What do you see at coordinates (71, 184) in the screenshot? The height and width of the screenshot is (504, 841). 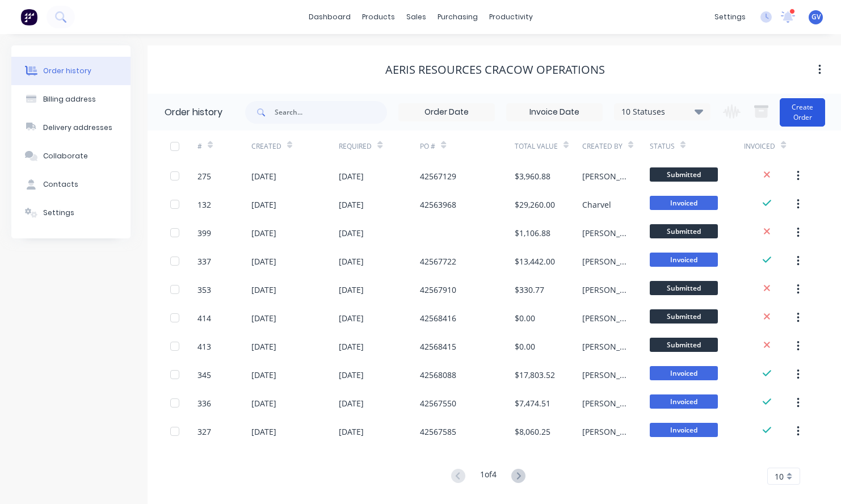 I see `button: Contacts` at bounding box center [71, 184].